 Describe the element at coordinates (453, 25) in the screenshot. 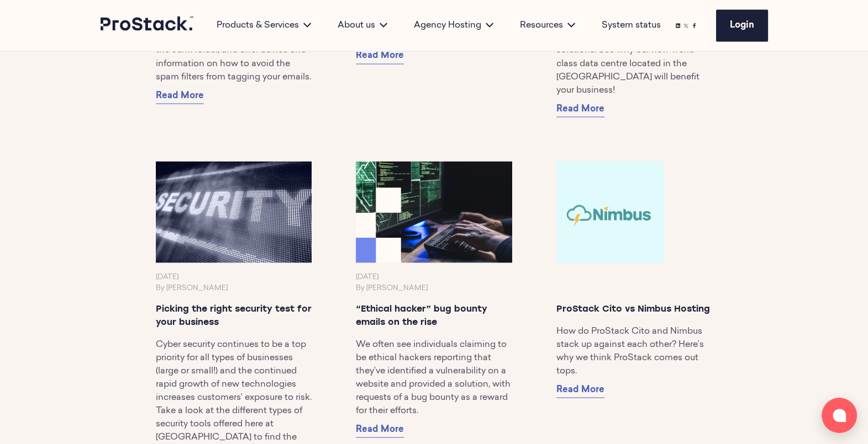

I see `div: Agency Hosting` at that location.